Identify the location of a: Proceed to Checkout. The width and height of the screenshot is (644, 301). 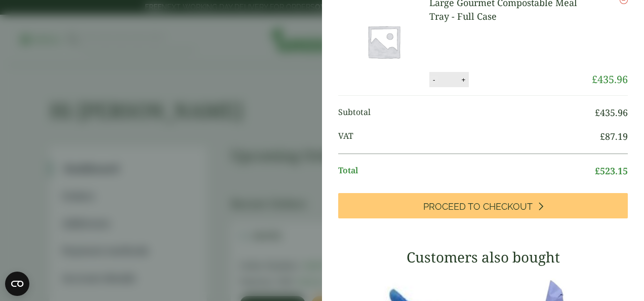
(483, 206).